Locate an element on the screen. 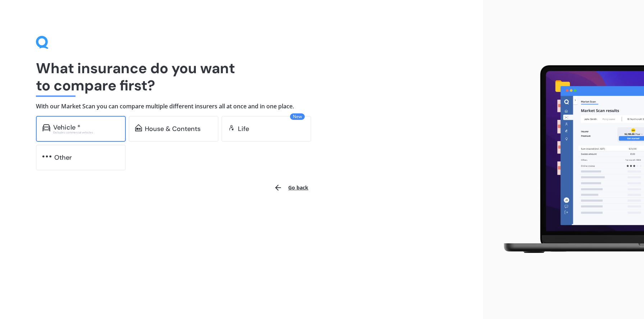  img: other.81dba5aafe580aa69f38.svg is located at coordinates (47, 157).